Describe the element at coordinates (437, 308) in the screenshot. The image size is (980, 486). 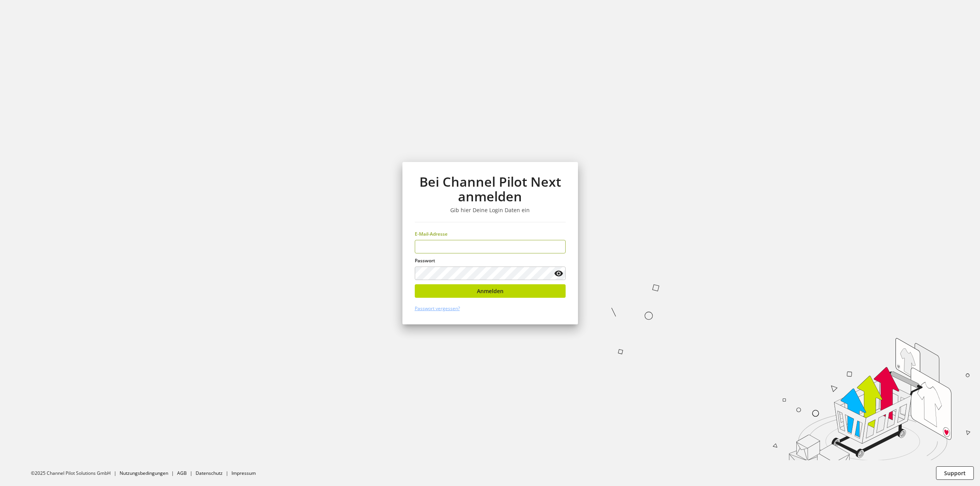
I see `a: Passwort vergessen?` at that location.